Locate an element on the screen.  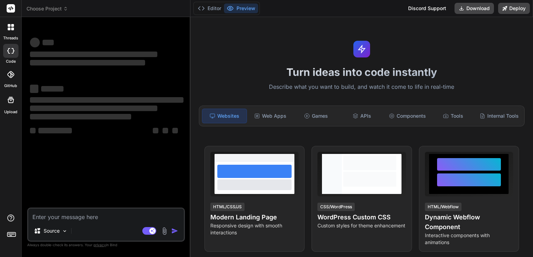
div: Games is located at coordinates (316, 116).